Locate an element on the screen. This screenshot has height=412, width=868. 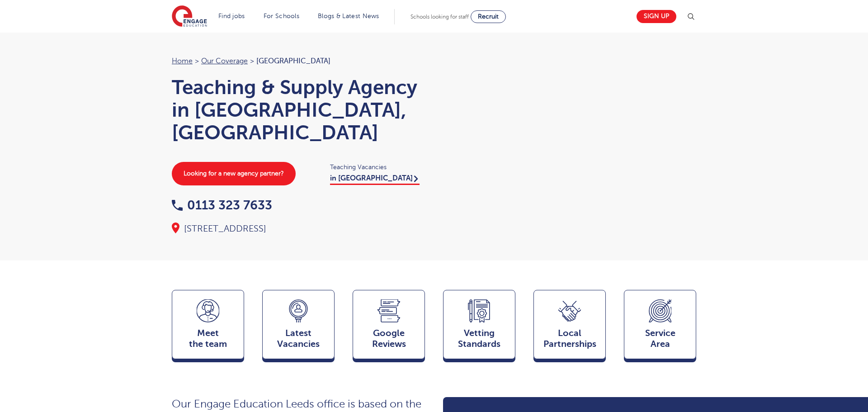
a: Sign up is located at coordinates (656, 16).